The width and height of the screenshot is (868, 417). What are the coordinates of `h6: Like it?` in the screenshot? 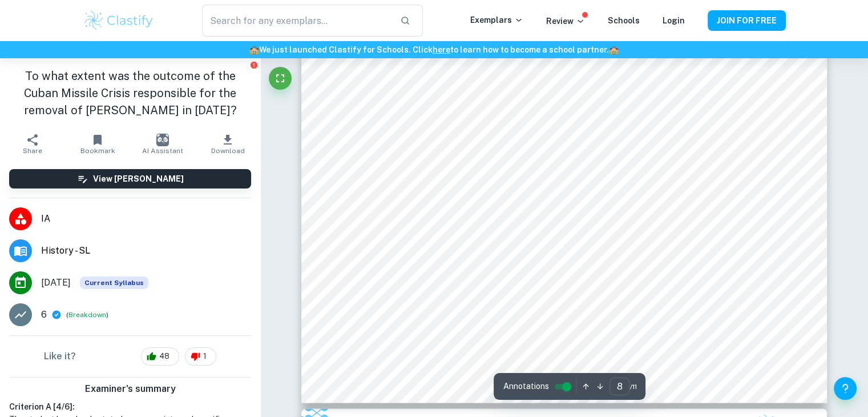 It's located at (60, 356).